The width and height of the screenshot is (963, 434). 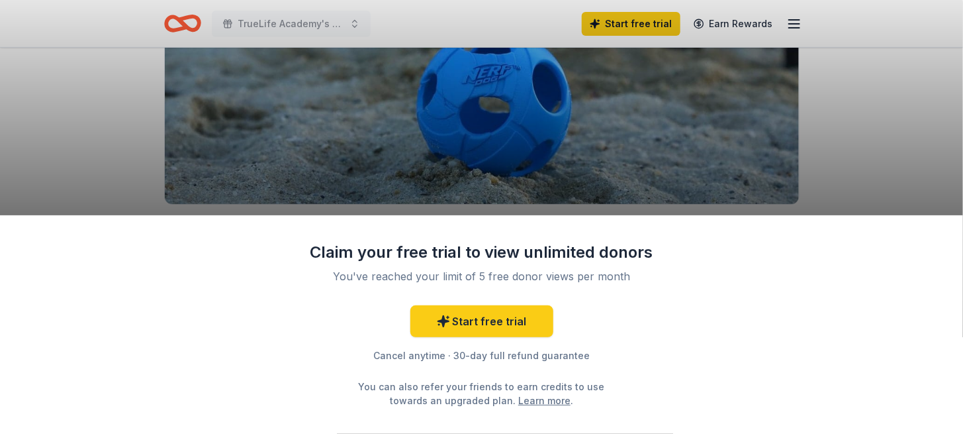 What do you see at coordinates (482, 321) in the screenshot?
I see `a: Start free trial` at bounding box center [482, 321].